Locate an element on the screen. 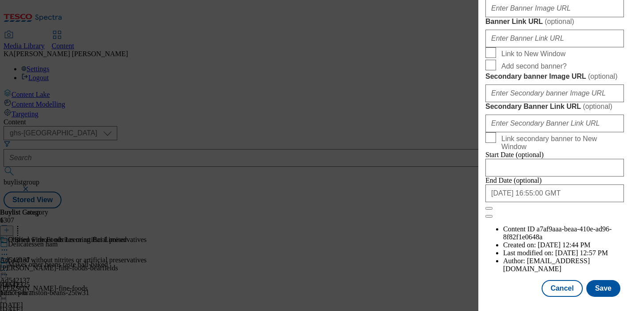  label: Secondary banner Image URL is located at coordinates (554, 77).